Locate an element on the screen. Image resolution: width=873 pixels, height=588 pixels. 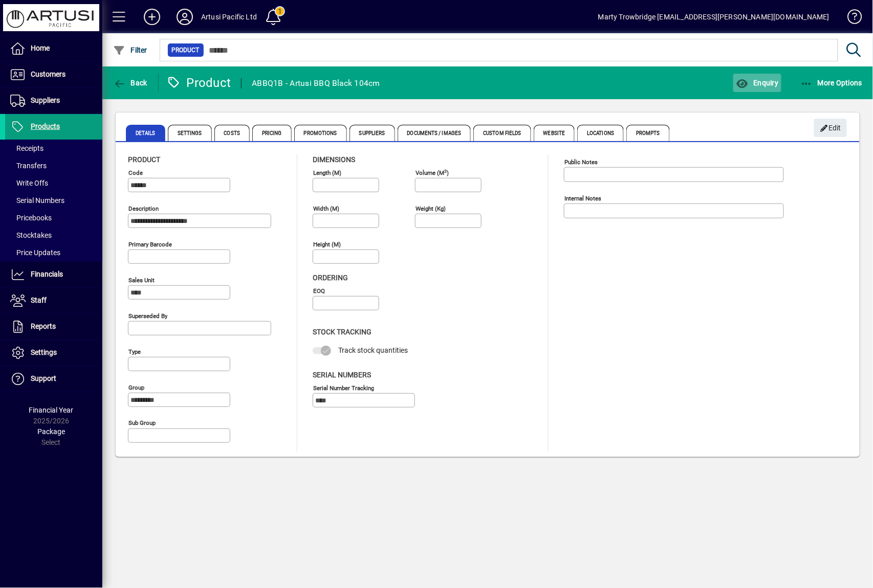
a: Staff is located at coordinates (54, 300).